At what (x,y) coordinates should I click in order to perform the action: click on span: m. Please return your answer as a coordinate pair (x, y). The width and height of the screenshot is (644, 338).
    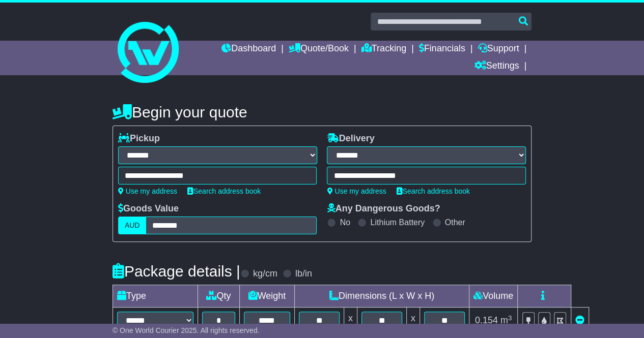
    Looking at the image, I should click on (506, 320).